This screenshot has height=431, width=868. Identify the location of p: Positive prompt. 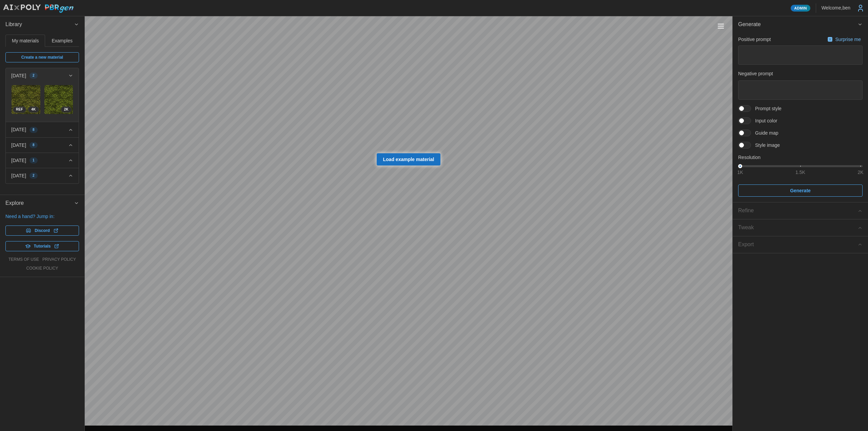
(754, 39).